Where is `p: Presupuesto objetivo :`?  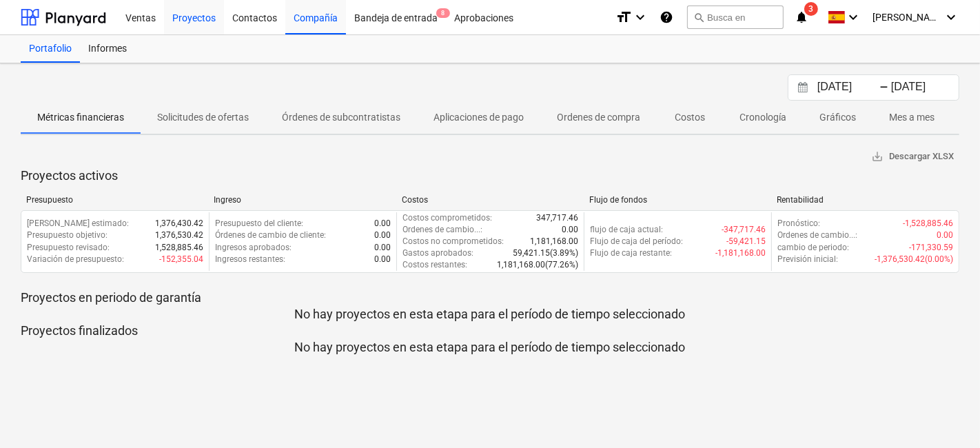 p: Presupuesto objetivo : is located at coordinates (67, 235).